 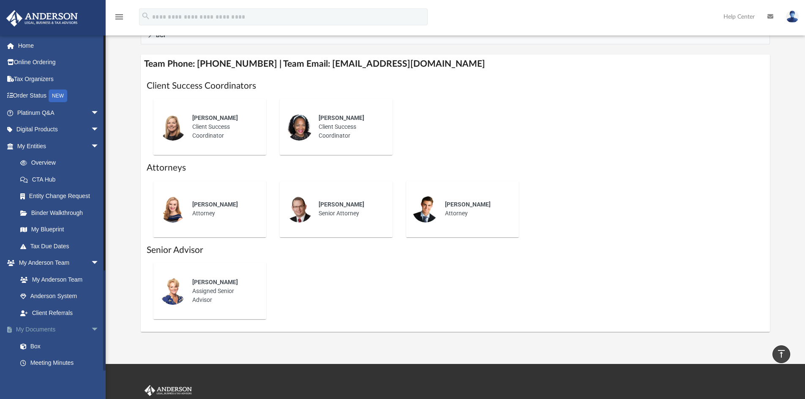 What do you see at coordinates (792, 16) in the screenshot?
I see `img: User Pic` at bounding box center [792, 16].